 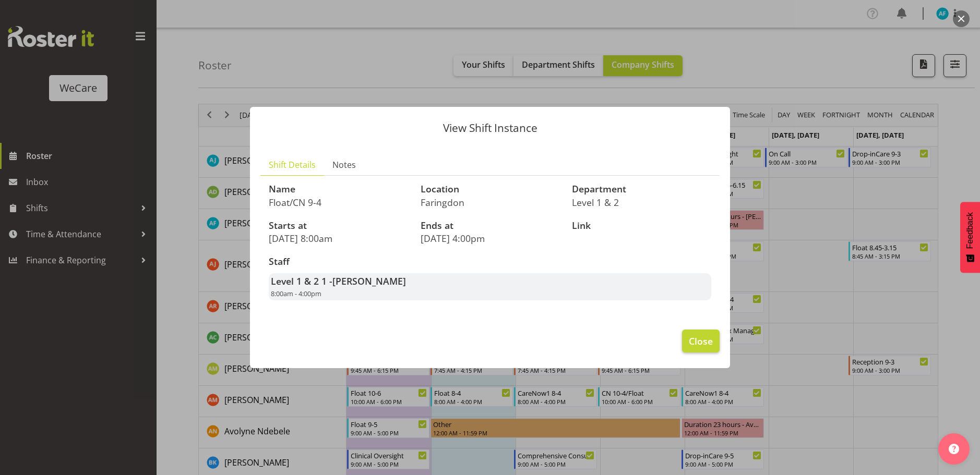 What do you see at coordinates (490, 262) in the screenshot?
I see `h3: Staff` at bounding box center [490, 262].